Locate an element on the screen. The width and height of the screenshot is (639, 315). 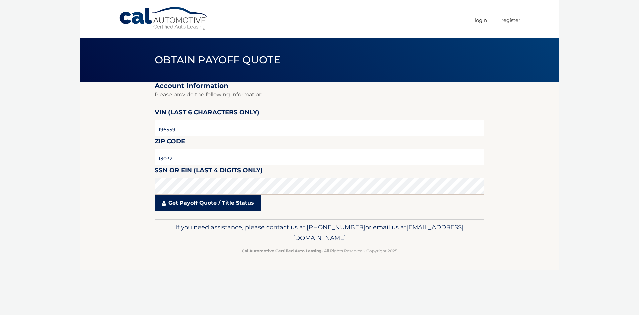
h2: Account Information is located at coordinates (320, 86).